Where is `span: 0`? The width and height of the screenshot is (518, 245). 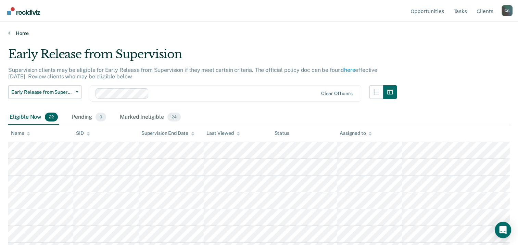
span: 0 is located at coordinates (101, 117).